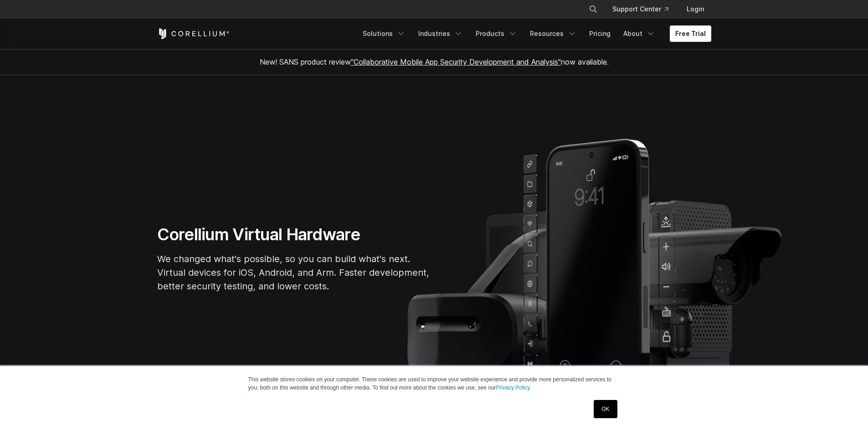  I want to click on a: "Collaborative Mobile App Security Development and Analysis", so click(455, 62).